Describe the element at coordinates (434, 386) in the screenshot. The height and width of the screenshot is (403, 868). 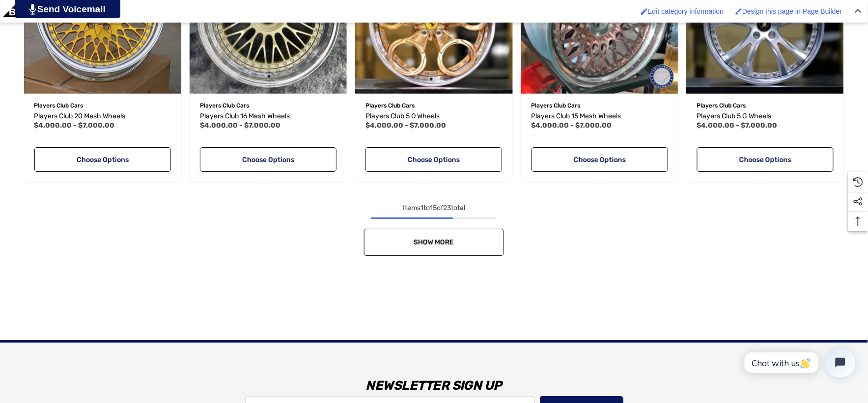
I see `h3: Newsletter Sign Up` at that location.